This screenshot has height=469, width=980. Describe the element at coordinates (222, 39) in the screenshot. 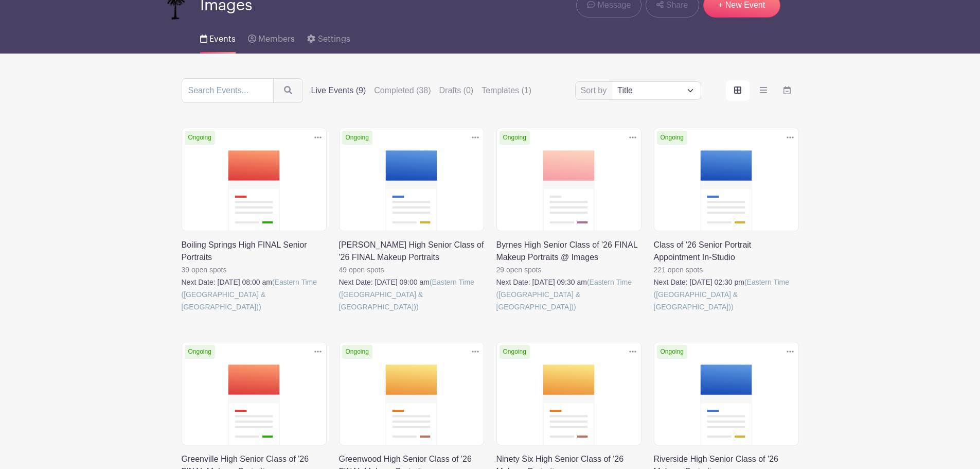

I see `span: Events` at that location.